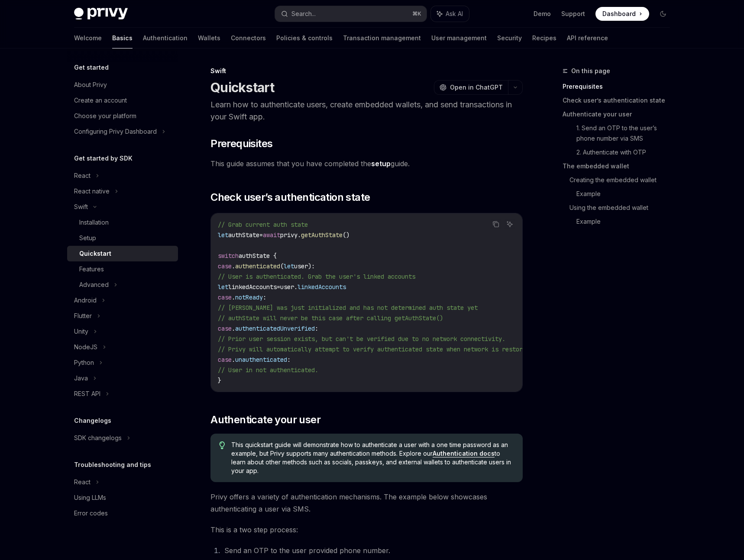 Image resolution: width=744 pixels, height=560 pixels. Describe the element at coordinates (122, 100) in the screenshot. I see `a: Create an account` at that location.